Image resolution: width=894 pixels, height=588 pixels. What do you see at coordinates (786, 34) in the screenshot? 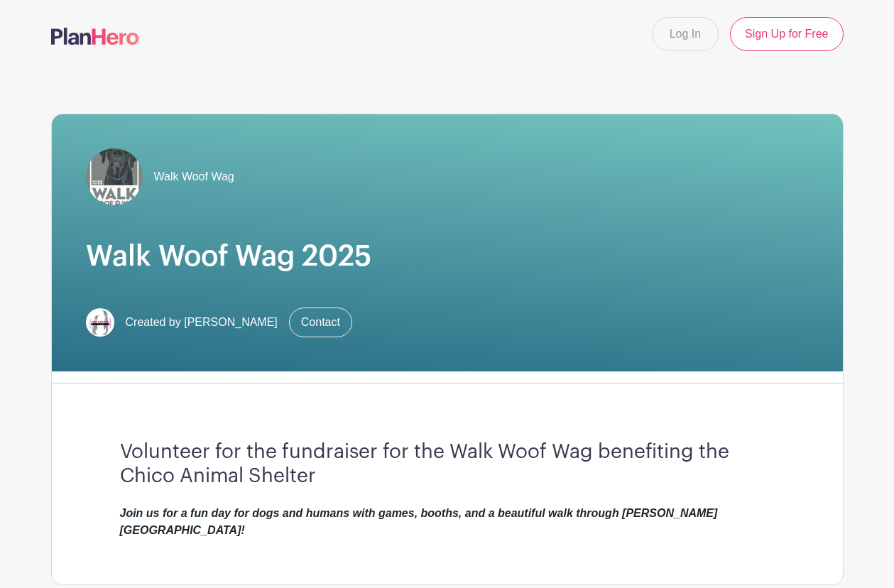
I see `a: Sign Up for Free` at bounding box center [786, 34].